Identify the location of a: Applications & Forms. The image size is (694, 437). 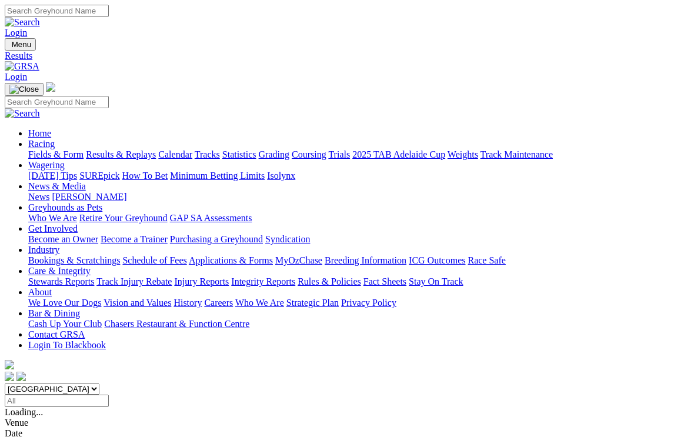
(231, 260).